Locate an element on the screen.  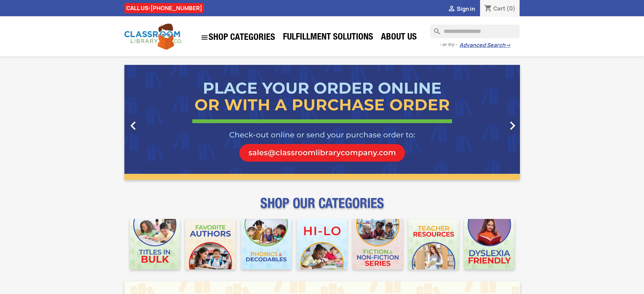
i: shopping_cart is located at coordinates (488, 9).